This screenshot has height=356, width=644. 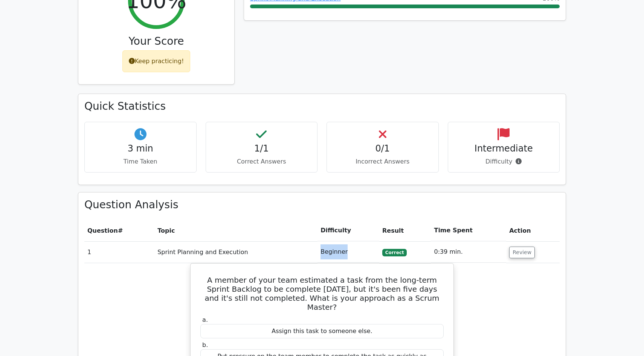 What do you see at coordinates (468, 230) in the screenshot?
I see `th: Time Spent` at bounding box center [468, 230].